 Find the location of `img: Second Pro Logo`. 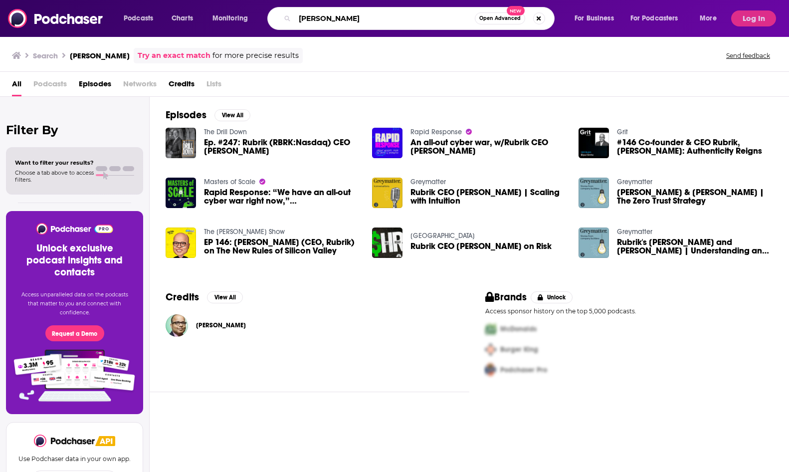

img: Second Pro Logo is located at coordinates (491, 349).